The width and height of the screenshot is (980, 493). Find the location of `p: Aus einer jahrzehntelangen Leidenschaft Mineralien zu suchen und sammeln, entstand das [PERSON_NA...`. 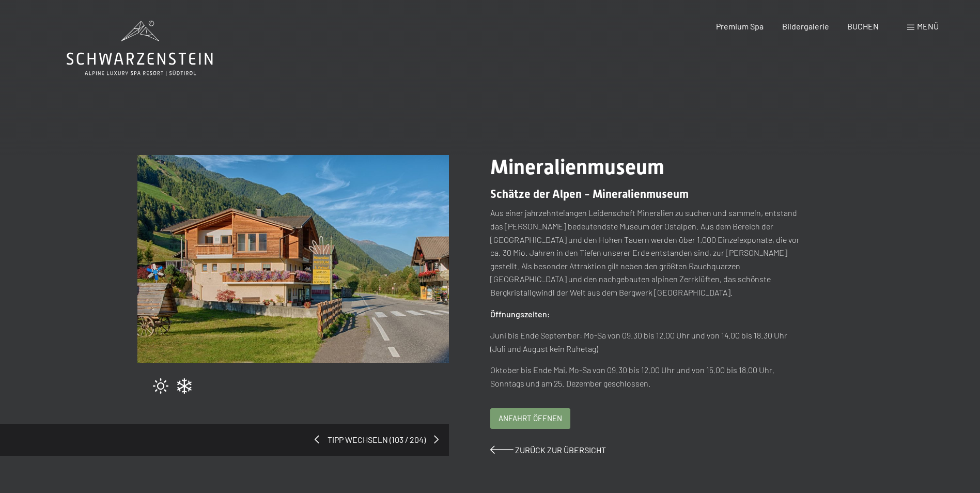

p: Aus einer jahrzehntelangen Leidenschaft Mineralien zu suchen und sammeln, entstand das [PERSON_NA... is located at coordinates (646, 252).